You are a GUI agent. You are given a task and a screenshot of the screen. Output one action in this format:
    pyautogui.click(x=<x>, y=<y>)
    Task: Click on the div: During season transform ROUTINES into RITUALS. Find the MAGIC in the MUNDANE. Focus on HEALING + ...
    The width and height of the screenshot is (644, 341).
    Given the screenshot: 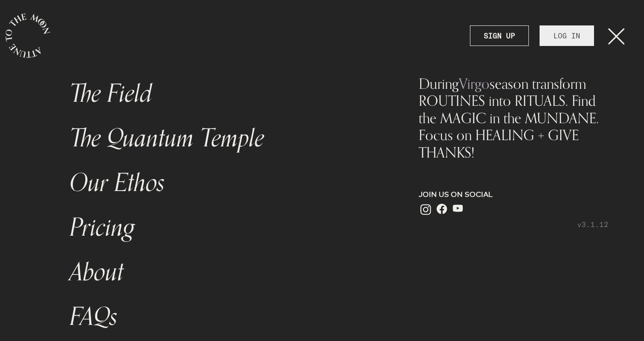 What is the action you would take?
    pyautogui.click(x=513, y=118)
    